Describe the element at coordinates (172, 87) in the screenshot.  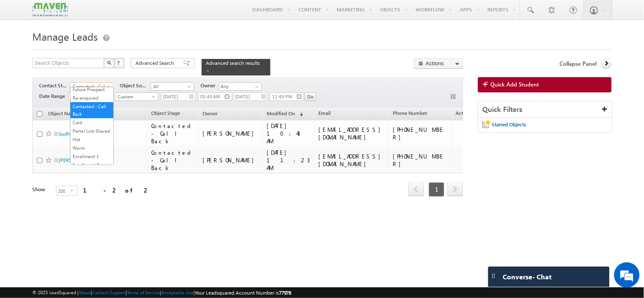
I see `a: All` at that location.